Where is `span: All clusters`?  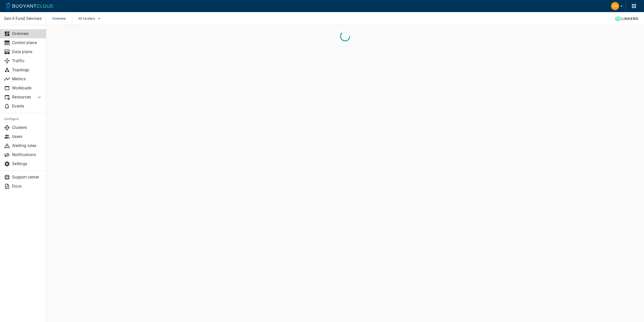
span: All clusters is located at coordinates (87, 19).